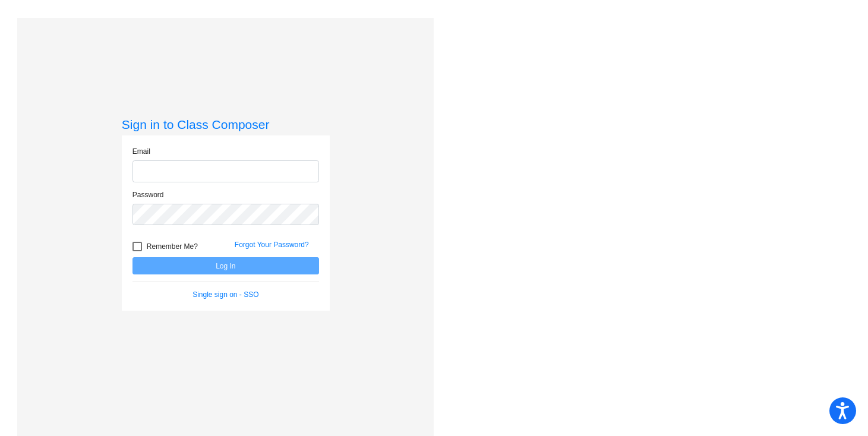  I want to click on h3: Sign in to Class Composer, so click(226, 124).